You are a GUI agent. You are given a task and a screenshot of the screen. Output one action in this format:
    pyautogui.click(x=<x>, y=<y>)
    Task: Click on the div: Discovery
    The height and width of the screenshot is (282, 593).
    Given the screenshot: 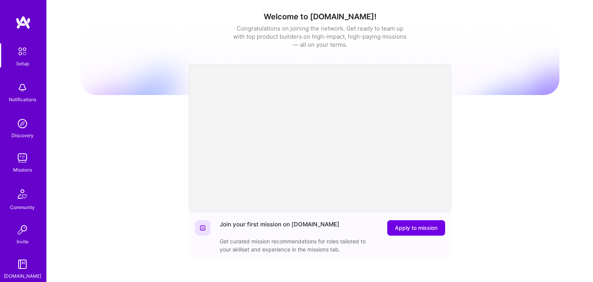 What is the action you would take?
    pyautogui.click(x=22, y=135)
    